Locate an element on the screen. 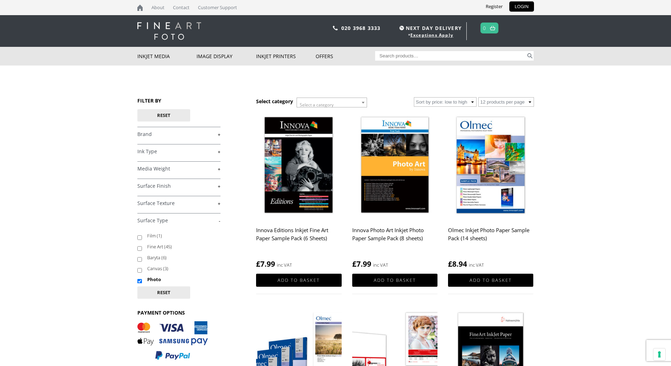  h4: Surface Finish is located at coordinates (179, 186).